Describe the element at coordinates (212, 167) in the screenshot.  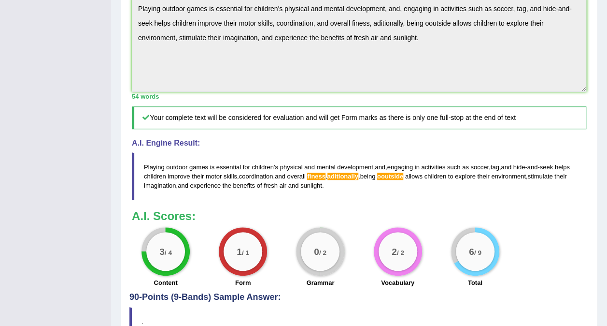
I see `span: is` at that location.